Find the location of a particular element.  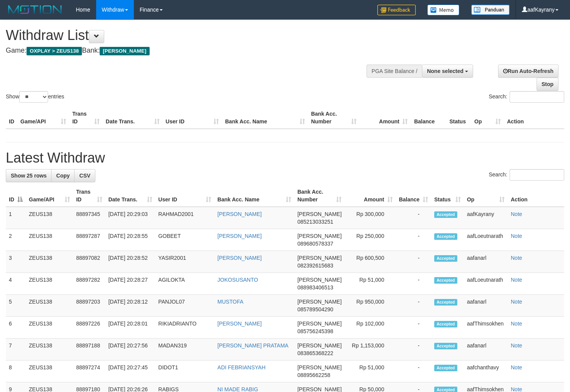

td: aafThimsokhen is located at coordinates (485, 328).